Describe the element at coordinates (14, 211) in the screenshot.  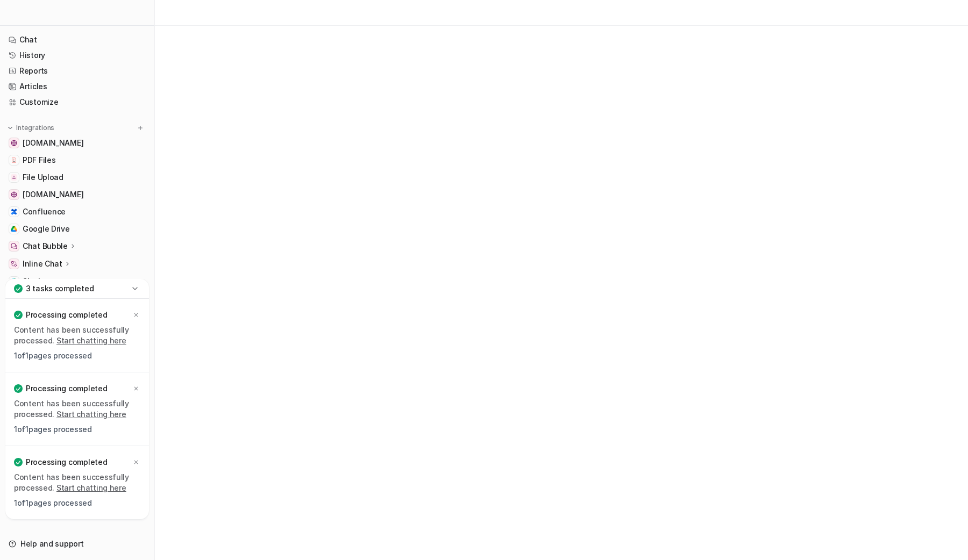
I see `img: Confluence` at that location.